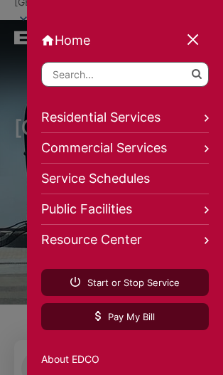 Image resolution: width=223 pixels, height=375 pixels. What do you see at coordinates (125, 359) in the screenshot?
I see `a: About EDCO` at bounding box center [125, 359].